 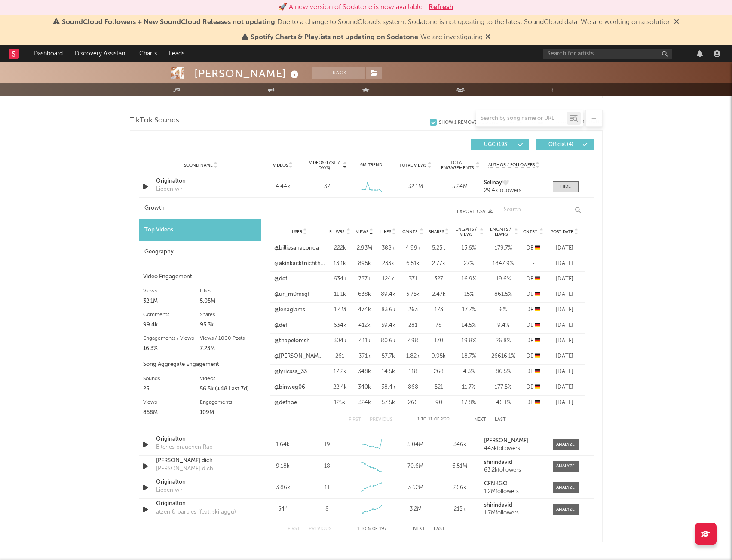 What do you see at coordinates (340, 310) in the screenshot?
I see `div: 1.4M` at bounding box center [340, 310].